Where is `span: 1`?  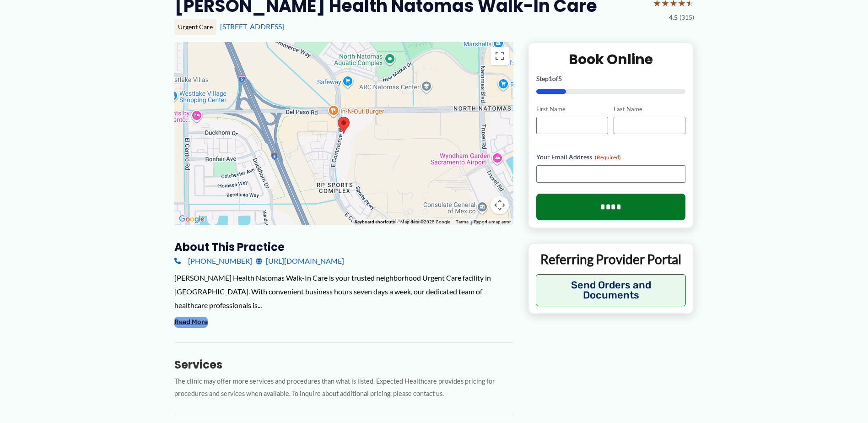 span: 1 is located at coordinates (551, 78).